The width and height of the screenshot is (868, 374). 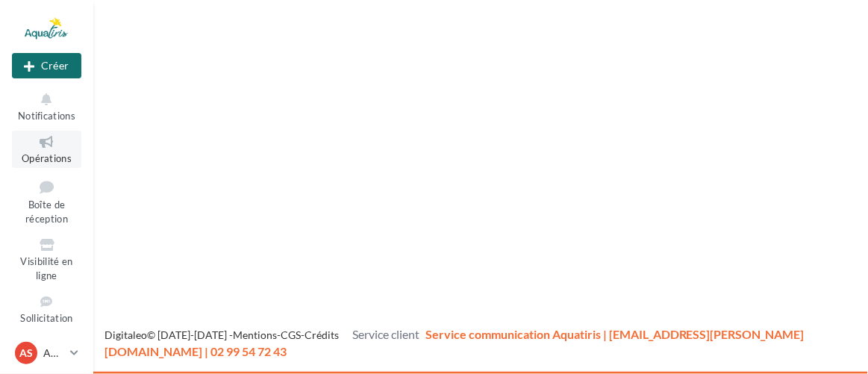 What do you see at coordinates (126, 334) in the screenshot?
I see `a: Digitaleo` at bounding box center [126, 334].